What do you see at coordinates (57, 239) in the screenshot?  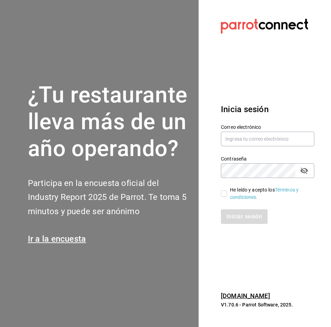 I see `a: Ir a la encuesta` at bounding box center [57, 239].